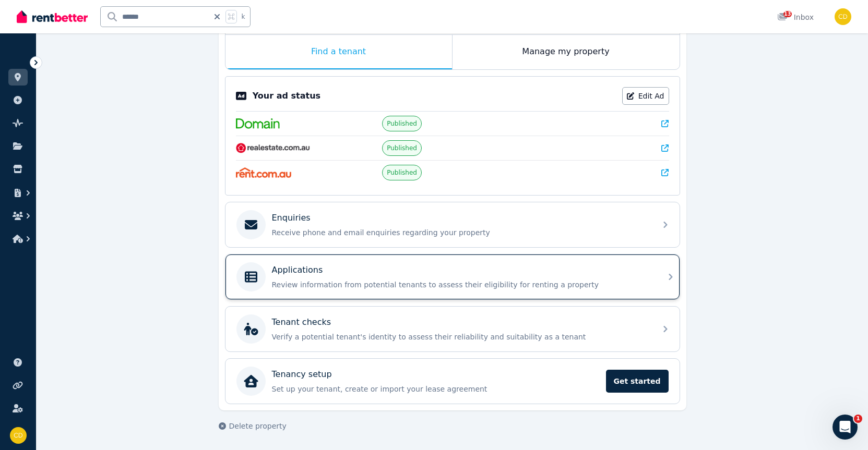 The width and height of the screenshot is (868, 450). What do you see at coordinates (273, 148) in the screenshot?
I see `img: RealEstate.com.au` at bounding box center [273, 148].